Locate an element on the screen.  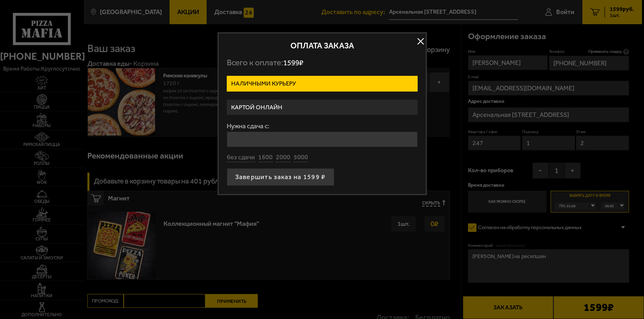
button: 2000 is located at coordinates (283, 158).